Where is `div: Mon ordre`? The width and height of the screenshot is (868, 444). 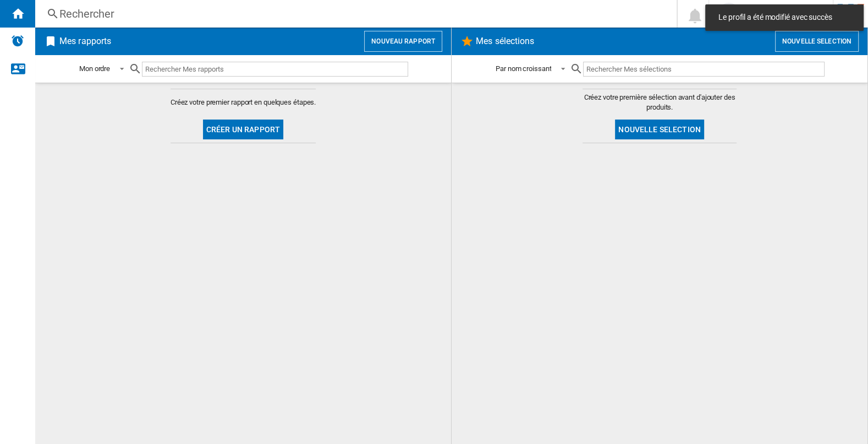 div: Mon ordre is located at coordinates (95, 69).